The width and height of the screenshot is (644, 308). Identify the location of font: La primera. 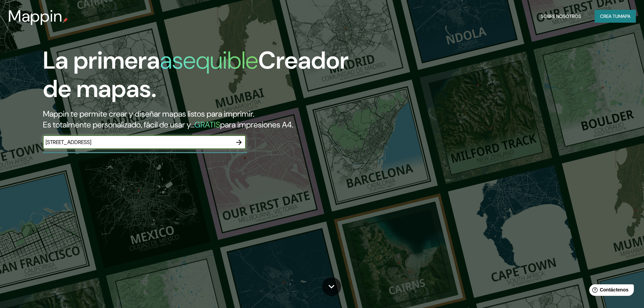
(101, 60).